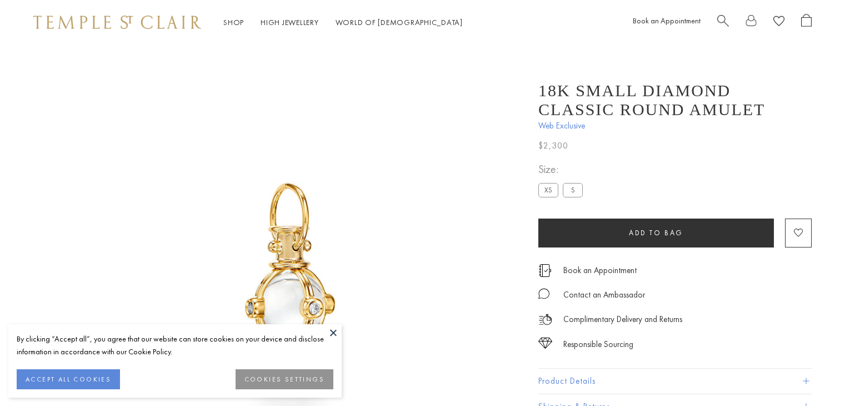 The width and height of the screenshot is (845, 406). Describe the element at coordinates (623, 319) in the screenshot. I see `p: Complimentary Delivery and Returns` at that location.